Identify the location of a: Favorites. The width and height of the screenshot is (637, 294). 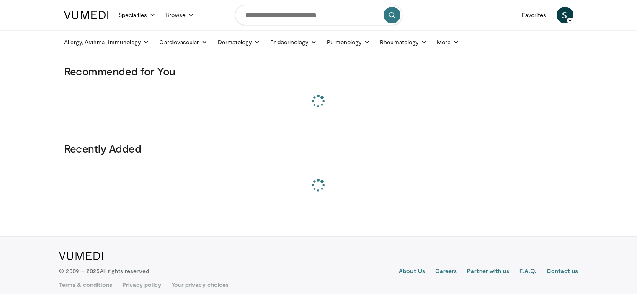
(534, 15).